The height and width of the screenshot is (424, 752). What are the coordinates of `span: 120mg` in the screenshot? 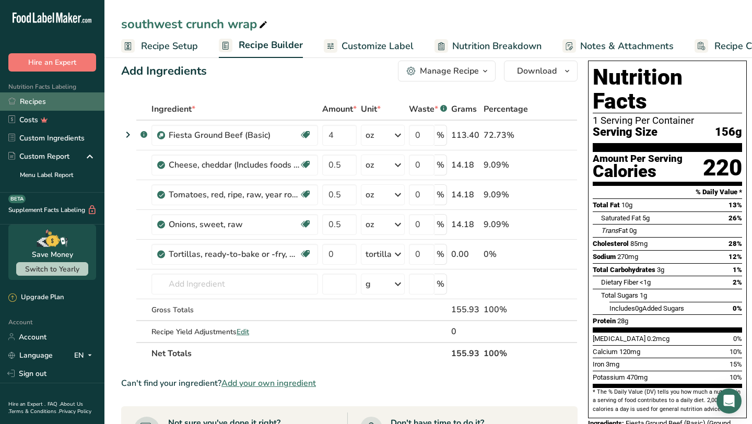 It's located at (630, 351).